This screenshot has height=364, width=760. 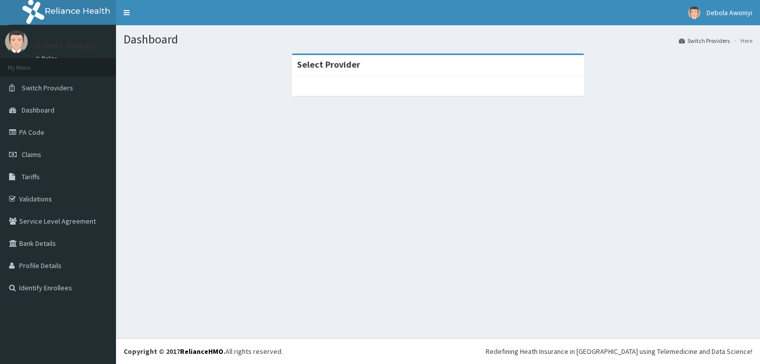 What do you see at coordinates (31, 177) in the screenshot?
I see `span: Tariffs` at bounding box center [31, 177].